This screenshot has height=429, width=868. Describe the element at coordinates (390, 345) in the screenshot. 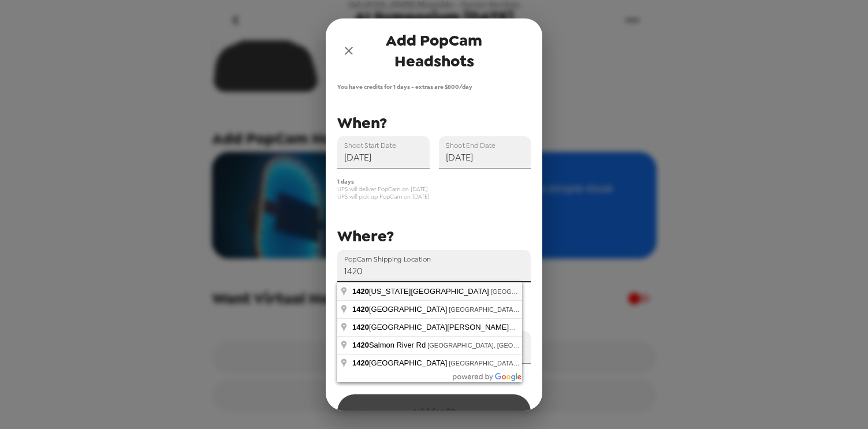

I see `span: Salmon River Rd` at that location.